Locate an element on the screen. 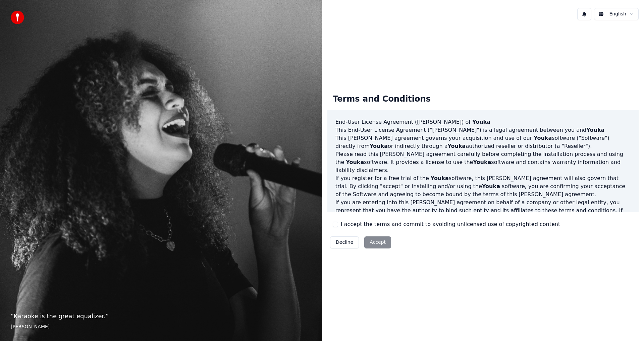 This screenshot has height=341, width=644. button: Decline is located at coordinates (345, 242).